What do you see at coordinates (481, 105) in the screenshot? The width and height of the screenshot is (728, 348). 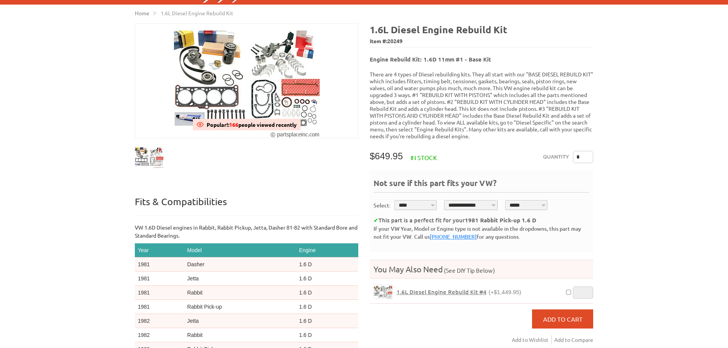 I see `p: There are 4 types of Diesel rebuilding kits. They all start with our "BASE DIESEL REBUILD KIT" wh...` at bounding box center [481, 105].